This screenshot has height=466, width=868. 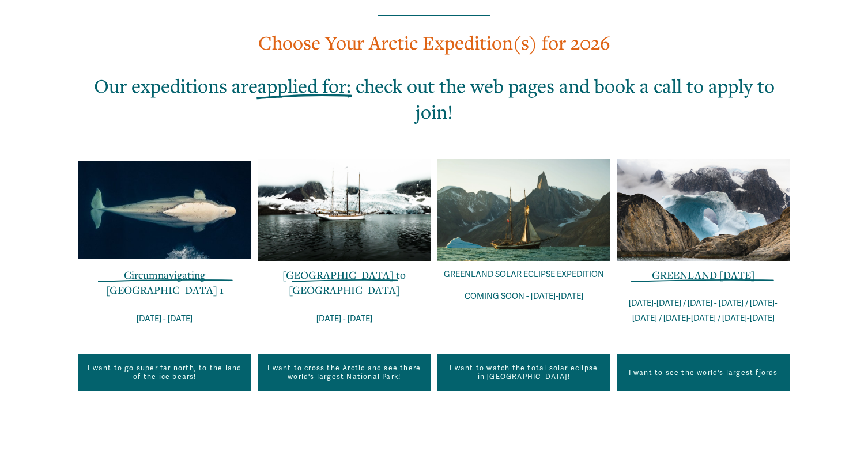 What do you see at coordinates (434, 98) in the screenshot?
I see `h2: Our expeditions are : check out the web pages and book a call to apply to join!` at bounding box center [434, 98].